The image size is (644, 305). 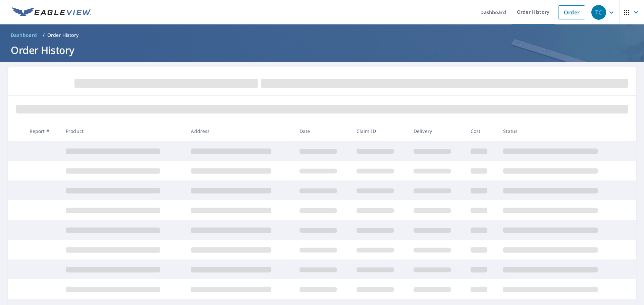 What do you see at coordinates (51, 12) in the screenshot?
I see `img: EV Logo` at bounding box center [51, 12].